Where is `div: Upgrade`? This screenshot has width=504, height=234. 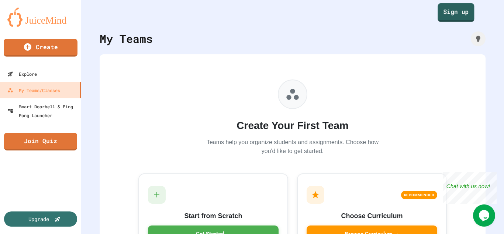 div: Upgrade is located at coordinates (39, 219).